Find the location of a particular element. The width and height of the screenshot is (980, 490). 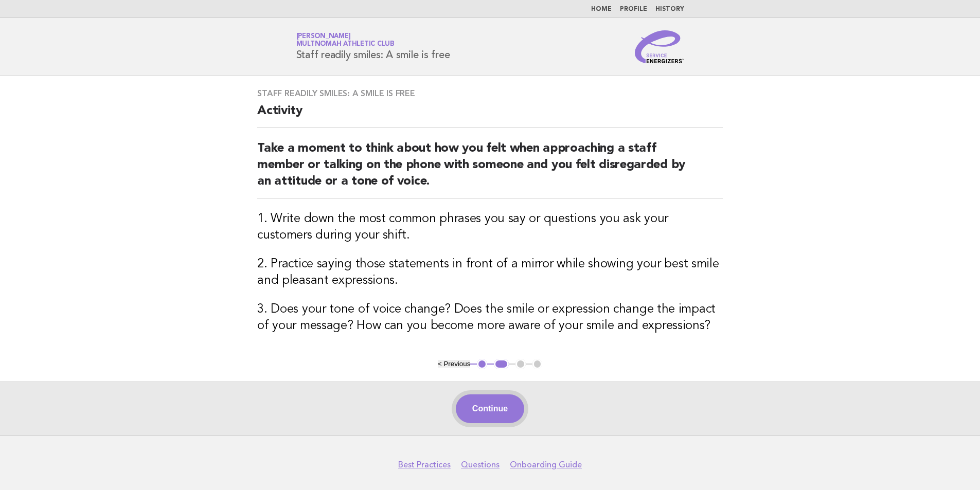

a: Best Practices is located at coordinates (424, 465).